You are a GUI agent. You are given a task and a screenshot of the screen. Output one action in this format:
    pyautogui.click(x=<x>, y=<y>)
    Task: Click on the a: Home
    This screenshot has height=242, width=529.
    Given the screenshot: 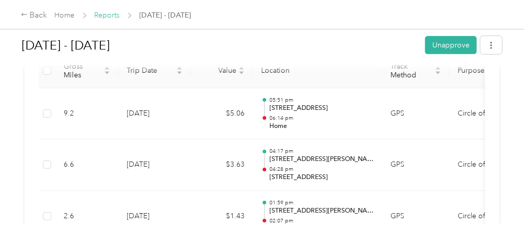 What is the action you would take?
    pyautogui.click(x=65, y=15)
    